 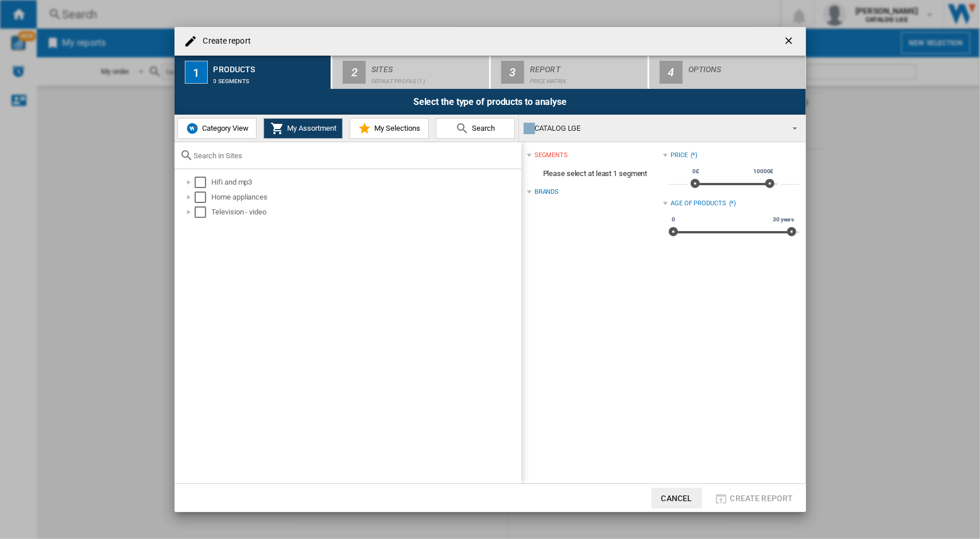 I want to click on button: Cancel, so click(x=677, y=498).